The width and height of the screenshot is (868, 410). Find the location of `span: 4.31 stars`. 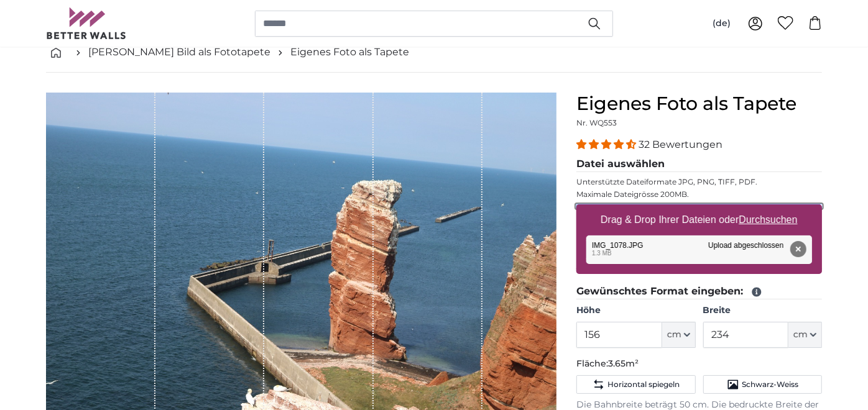

span: 4.31 stars is located at coordinates (608, 145).